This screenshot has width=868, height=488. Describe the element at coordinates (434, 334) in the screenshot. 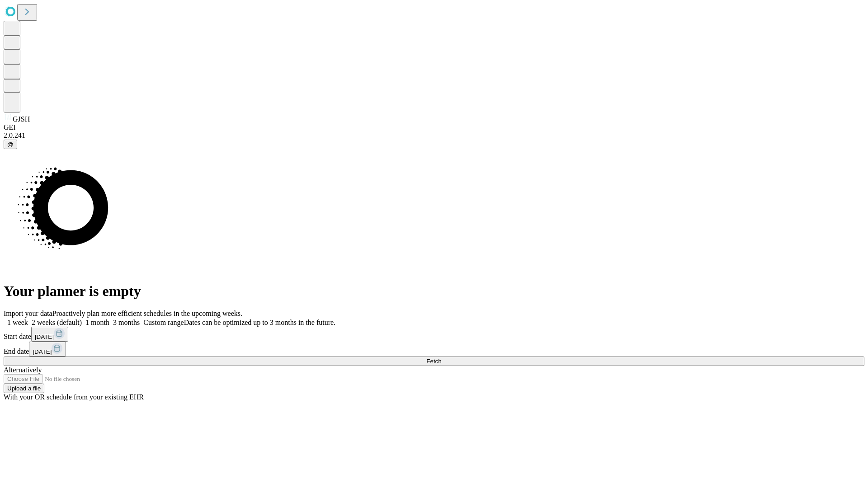

I see `div: Start date` at that location.